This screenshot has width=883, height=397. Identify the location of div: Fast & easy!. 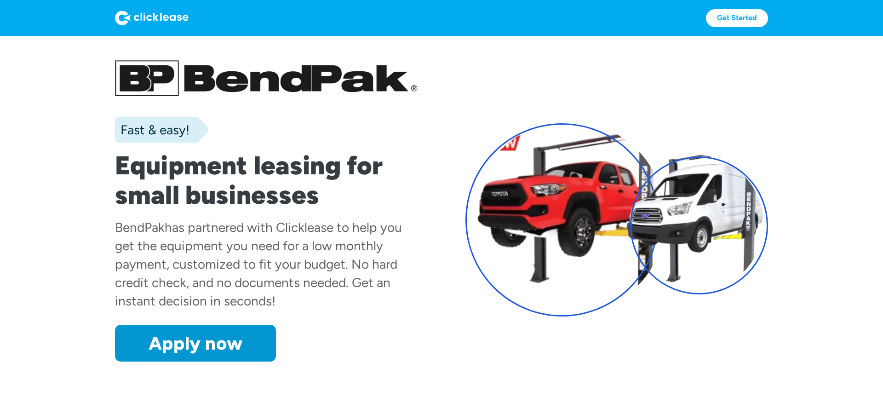
(152, 130).